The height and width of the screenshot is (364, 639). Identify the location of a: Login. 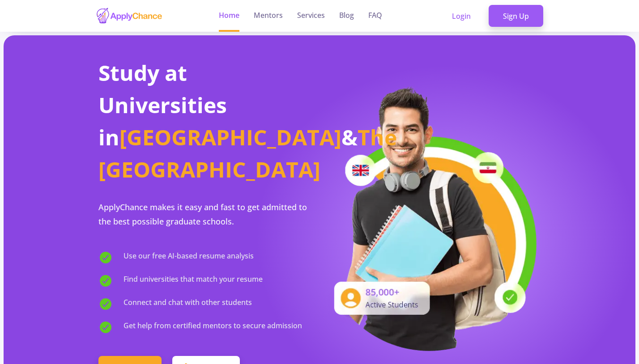
(462, 16).